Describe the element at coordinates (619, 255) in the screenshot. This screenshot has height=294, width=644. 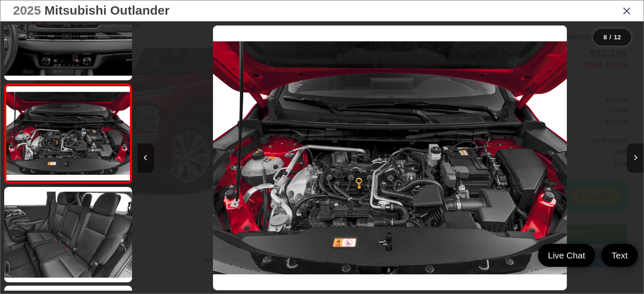
I see `a: Text` at that location.